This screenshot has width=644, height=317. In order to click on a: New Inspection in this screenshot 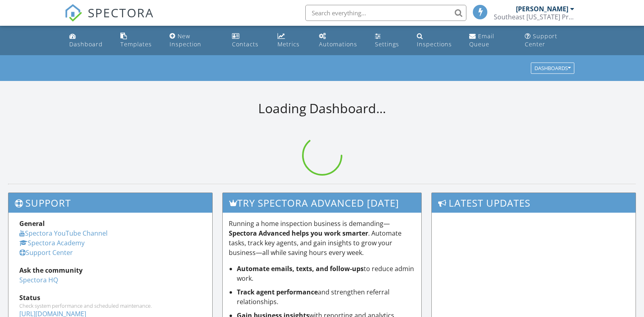, I will do `click(194, 40)`.